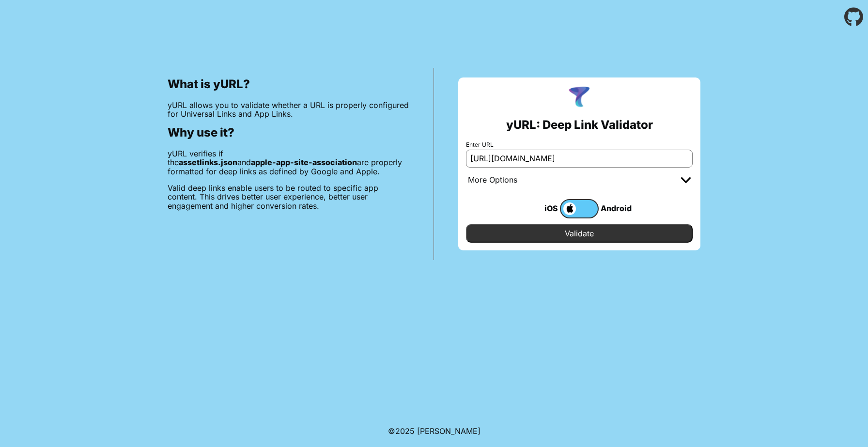  What do you see at coordinates (288, 84) in the screenshot?
I see `h2: What is yURL?` at bounding box center [288, 84].